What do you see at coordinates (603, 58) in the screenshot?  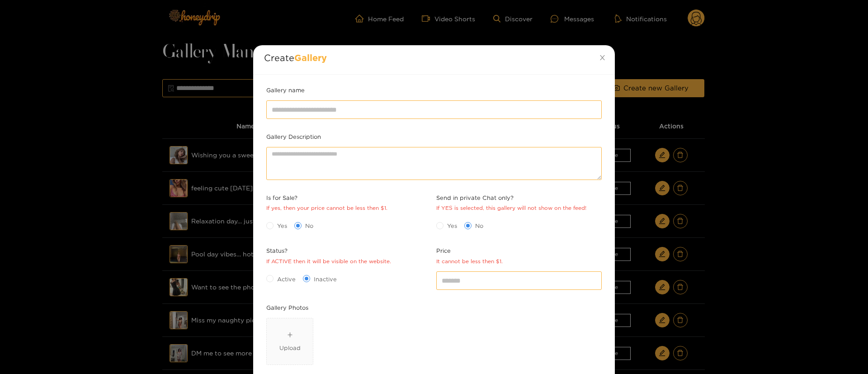 I see `button: Close` at bounding box center [603, 58].